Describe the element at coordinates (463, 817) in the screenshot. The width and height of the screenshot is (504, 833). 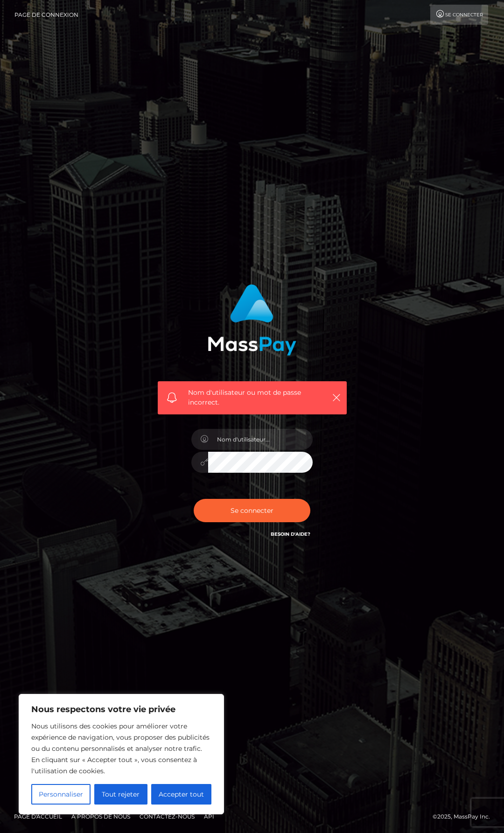
I see `font: 2025, MassPay Inc.` at that location.